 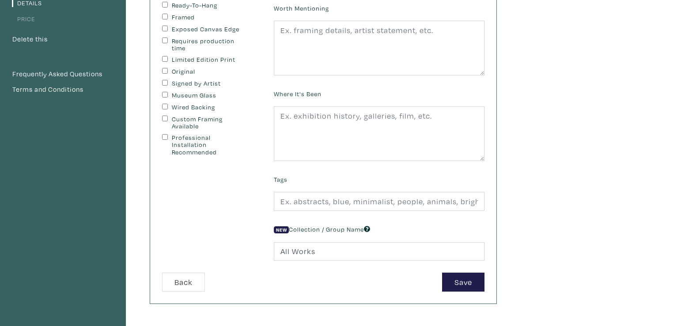 I want to click on input: Ex. abstracts, blue, minimalist, people, animals, bright, etc., so click(x=379, y=201).